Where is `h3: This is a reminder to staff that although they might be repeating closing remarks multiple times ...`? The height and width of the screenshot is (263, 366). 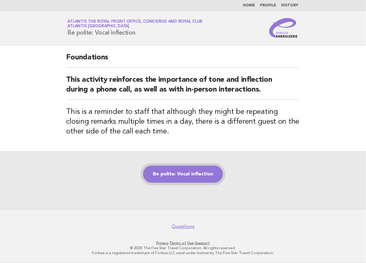 h3: This is a reminder to staff that although they might be repeating closing remarks multiple times ... is located at coordinates (183, 122).